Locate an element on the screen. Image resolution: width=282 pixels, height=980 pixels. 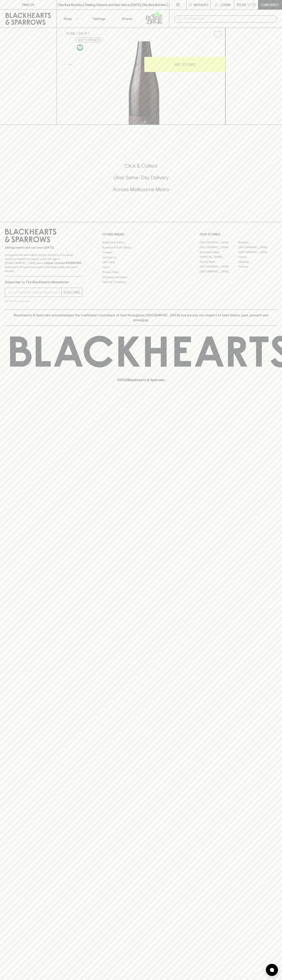
strong: Liquor License #32064953 is located at coordinates (63, 263).